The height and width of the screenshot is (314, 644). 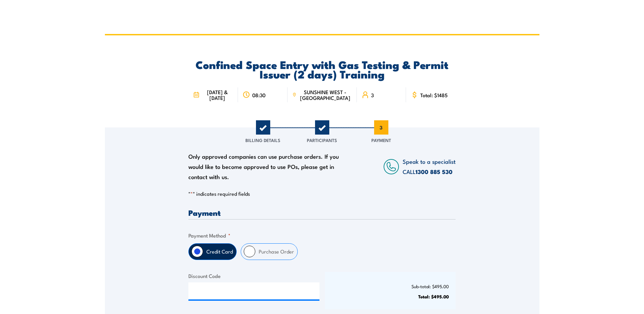 What do you see at coordinates (322, 212) in the screenshot?
I see `h3: Payment` at bounding box center [322, 212].